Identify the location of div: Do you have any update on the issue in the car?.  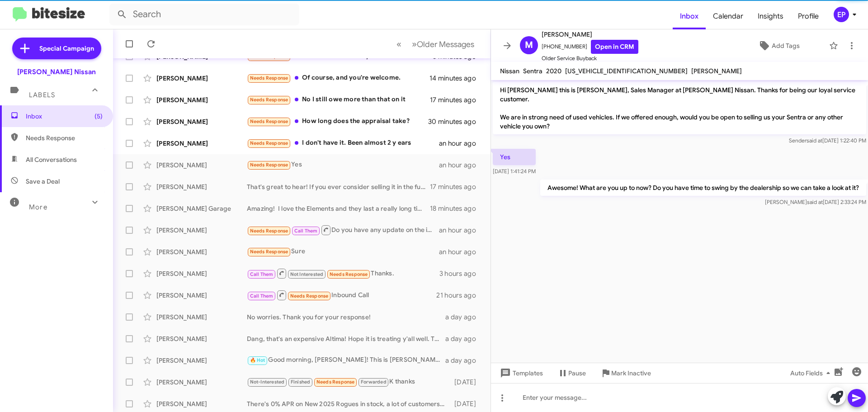
(343, 230).